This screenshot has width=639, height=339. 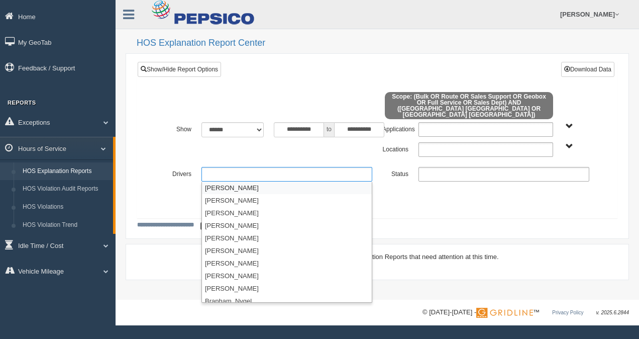 What do you see at coordinates (383, 43) in the screenshot?
I see `h2: HOS Explanation Report Center` at bounding box center [383, 43].